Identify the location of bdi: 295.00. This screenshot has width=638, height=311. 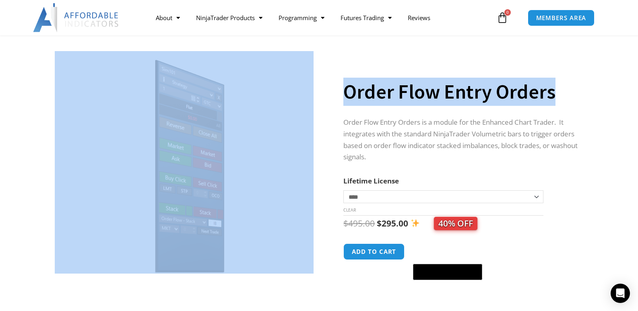
(392, 223).